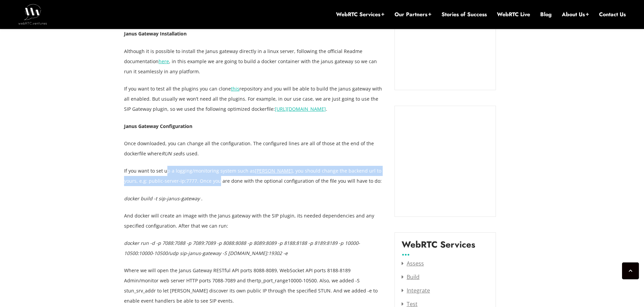  Describe the element at coordinates (164, 61) in the screenshot. I see `a: here` at that location.